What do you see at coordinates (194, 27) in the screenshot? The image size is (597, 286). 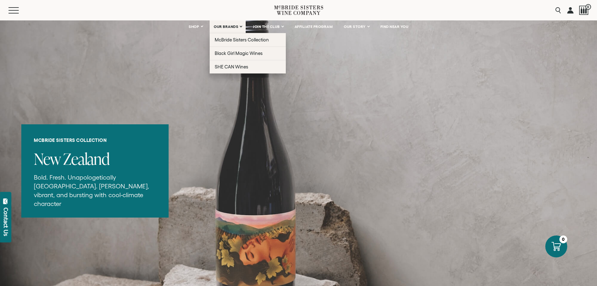 I see `span: SHOP` at bounding box center [194, 27].